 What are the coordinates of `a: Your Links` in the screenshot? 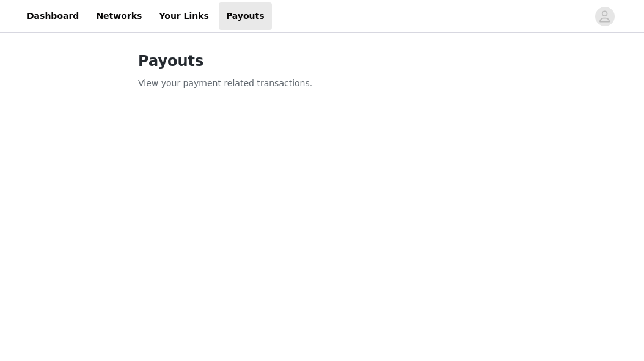 It's located at (184, 16).